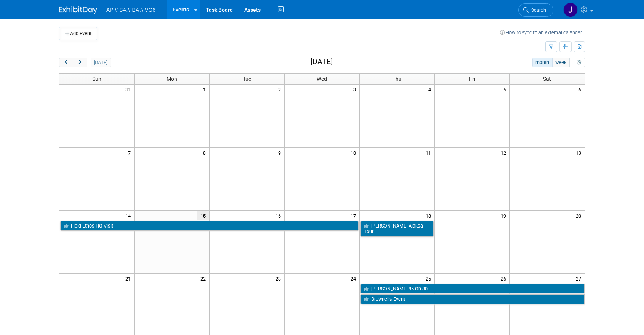 The height and width of the screenshot is (335, 644). I want to click on img: Jake Keehr, so click(570, 10).